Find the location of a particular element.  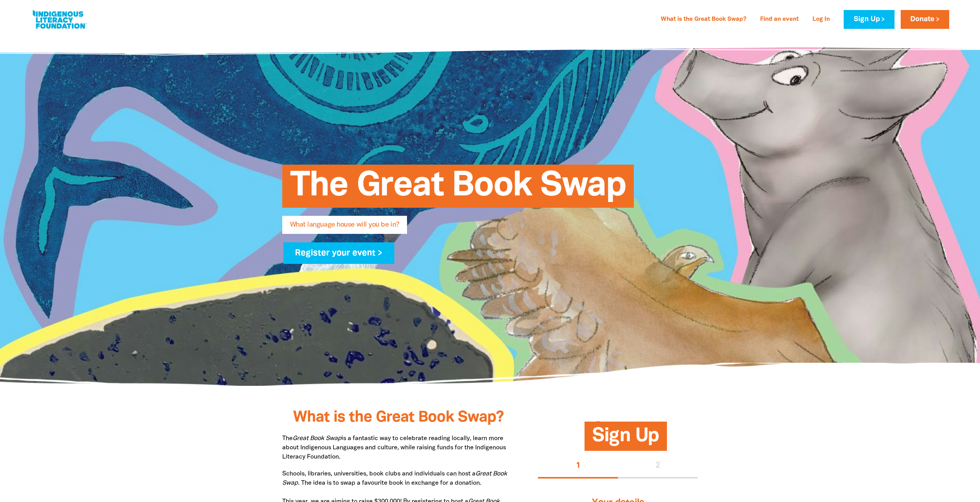

button: Stage 1 is located at coordinates (578, 466).